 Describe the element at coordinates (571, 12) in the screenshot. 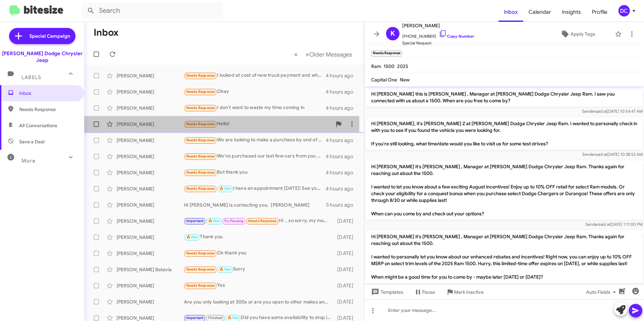

I see `span: Insights` at that location.